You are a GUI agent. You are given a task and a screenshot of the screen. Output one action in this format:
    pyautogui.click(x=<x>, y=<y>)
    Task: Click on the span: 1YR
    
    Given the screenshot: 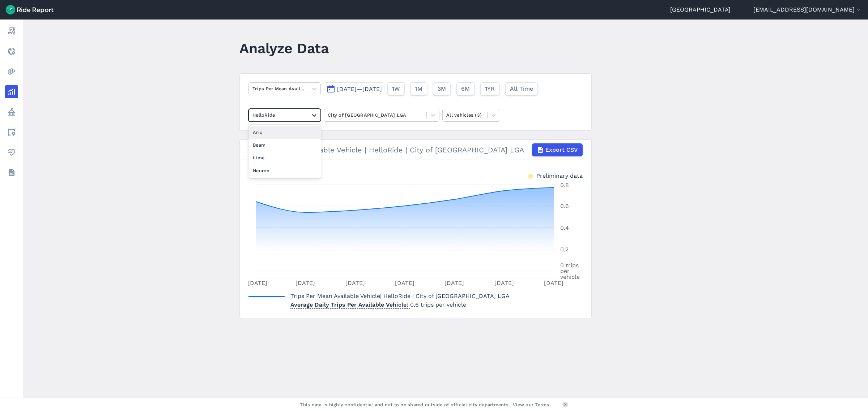 What is the action you would take?
    pyautogui.click(x=490, y=89)
    